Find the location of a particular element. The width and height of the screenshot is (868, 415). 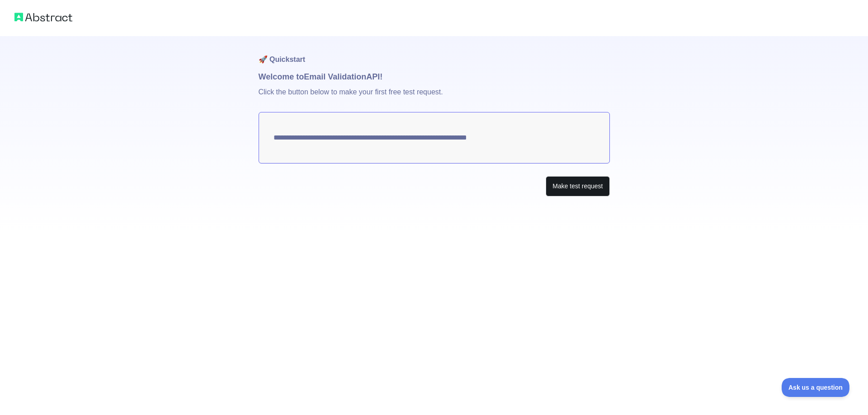

h1: 🚀 Quickstart is located at coordinates (434, 53).